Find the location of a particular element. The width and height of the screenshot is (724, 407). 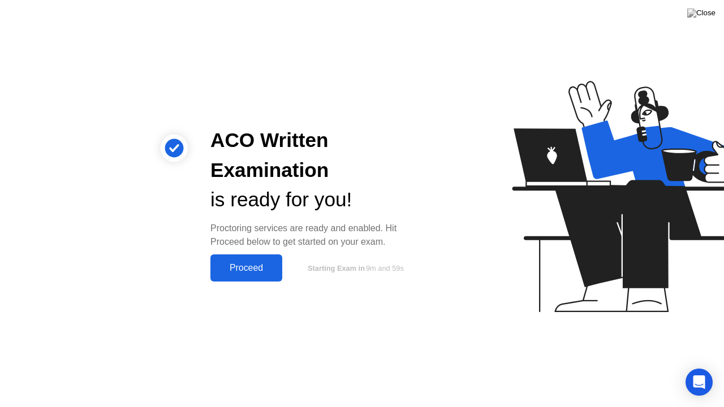

div: Open Intercom Messenger is located at coordinates (699, 382).